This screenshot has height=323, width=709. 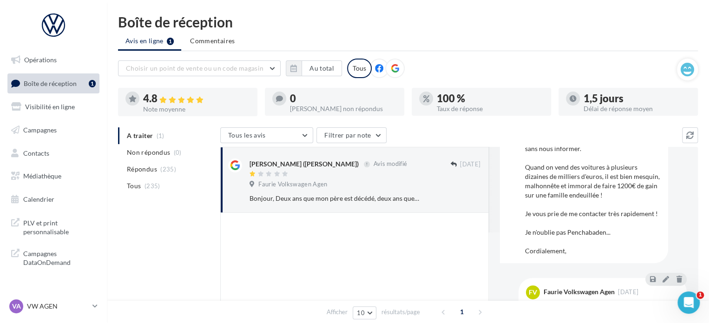 I want to click on span: Boîte de réception, so click(x=50, y=83).